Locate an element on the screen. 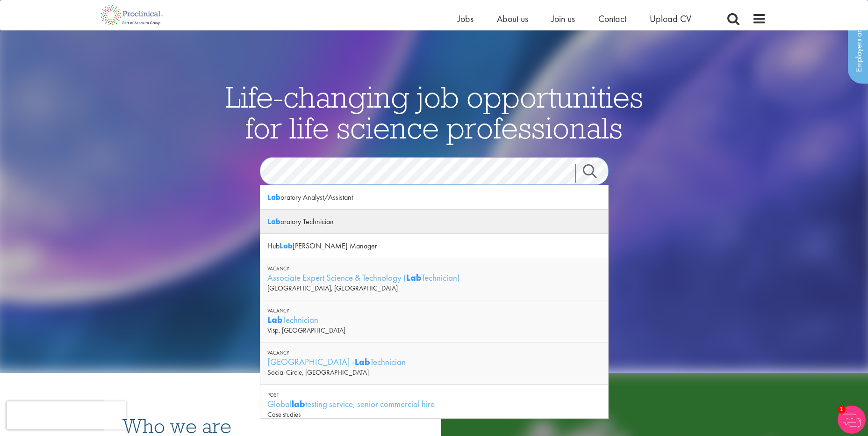 This screenshot has height=436, width=868. a: Upload CV is located at coordinates (670, 19).